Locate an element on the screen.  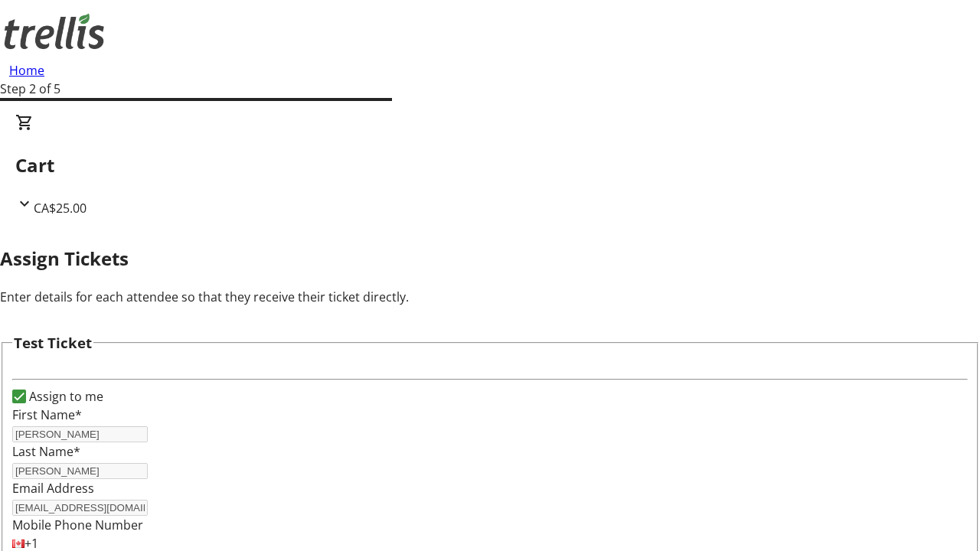
label: Mobile Phone Number is located at coordinates (78, 525).